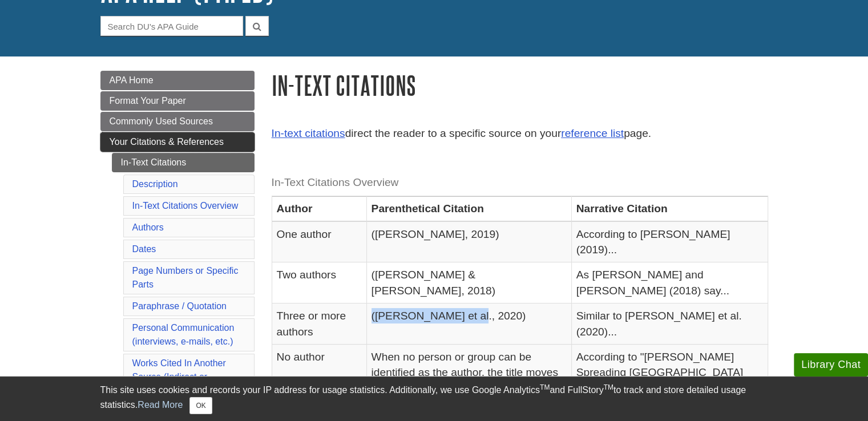 Image resolution: width=868 pixels, height=421 pixels. Describe the element at coordinates (167, 142) in the screenshot. I see `span: Your Citations & References` at that location.